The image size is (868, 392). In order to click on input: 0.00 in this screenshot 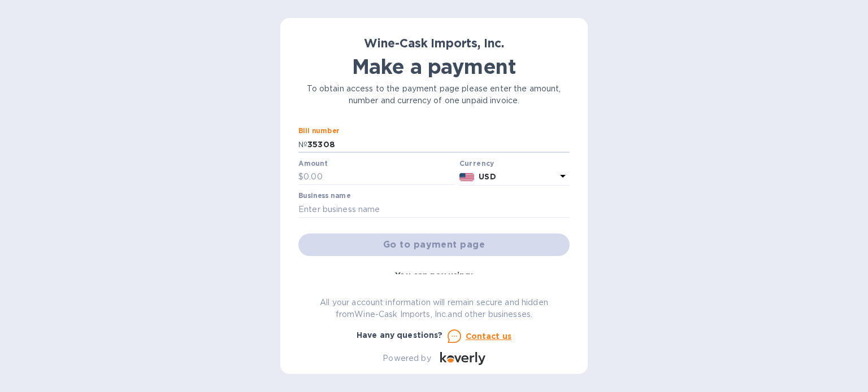, I will do `click(379, 177)`.